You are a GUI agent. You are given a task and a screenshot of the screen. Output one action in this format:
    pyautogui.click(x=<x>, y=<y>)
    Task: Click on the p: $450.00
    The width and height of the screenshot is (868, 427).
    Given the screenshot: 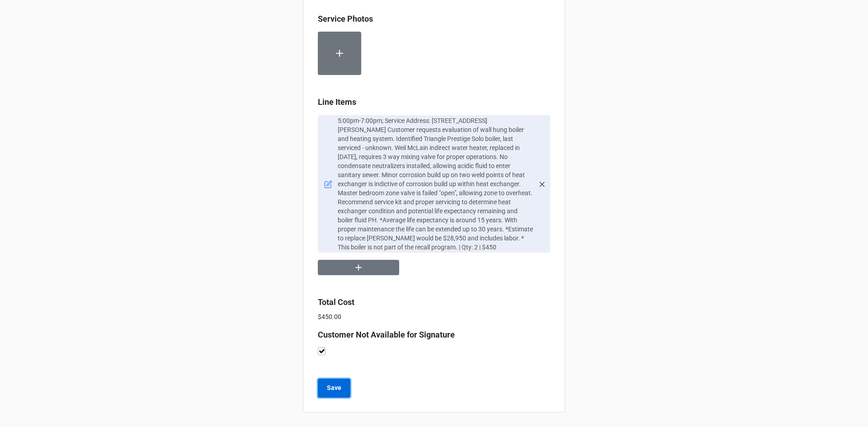 What is the action you would take?
    pyautogui.click(x=434, y=317)
    